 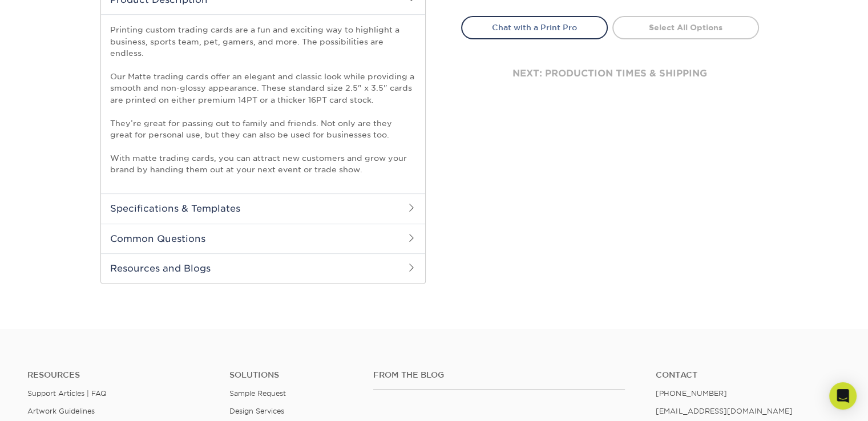 I want to click on div: next: production times & shipping, so click(x=610, y=73).